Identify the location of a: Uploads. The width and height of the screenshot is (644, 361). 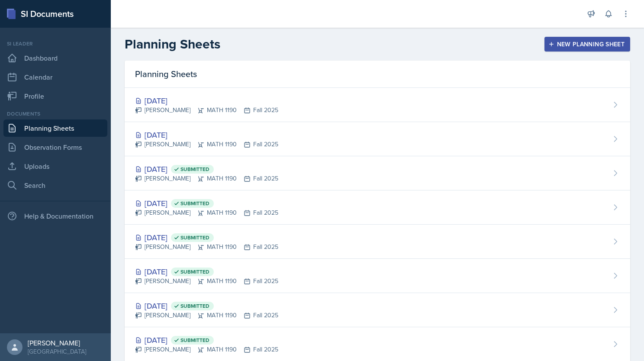
(55, 166).